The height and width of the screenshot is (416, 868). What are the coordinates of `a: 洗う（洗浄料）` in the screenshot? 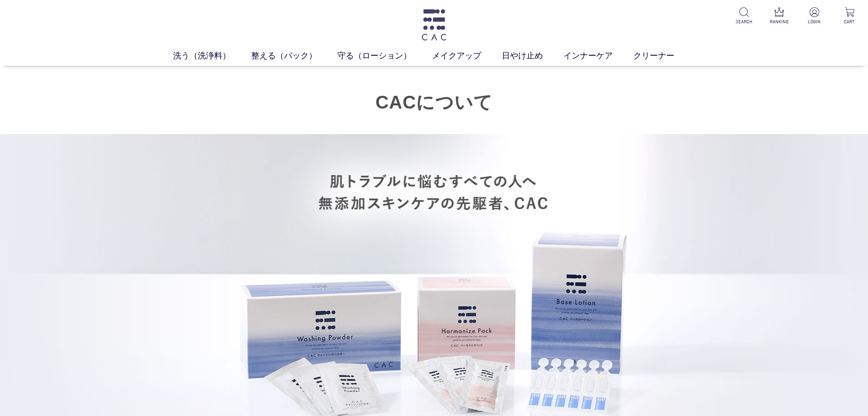 It's located at (212, 56).